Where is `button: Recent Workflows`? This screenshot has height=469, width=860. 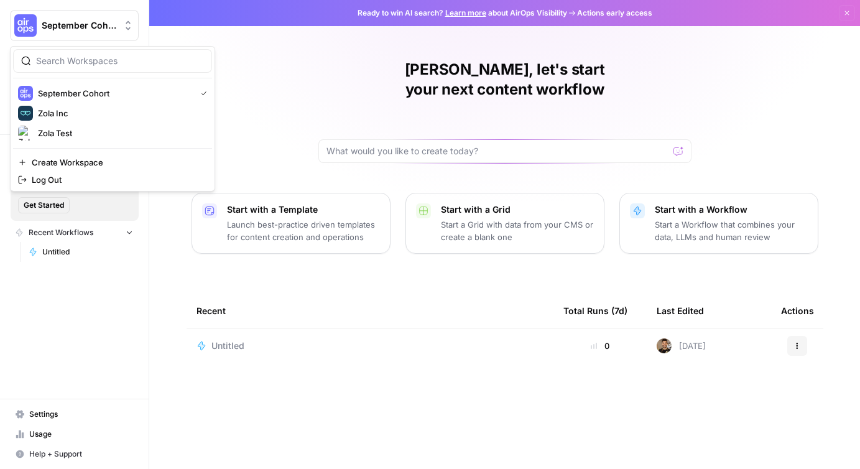 button: Recent Workflows is located at coordinates (74, 232).